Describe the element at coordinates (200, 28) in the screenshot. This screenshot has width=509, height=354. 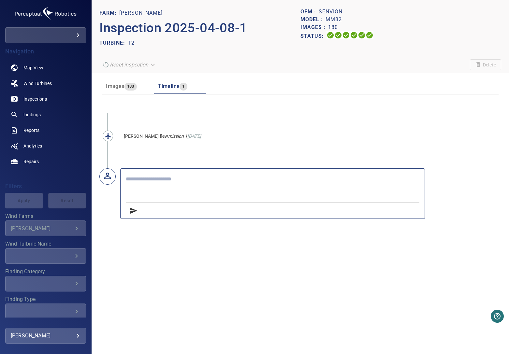
I see `p: Inspection 2025-04-08-1` at that location.